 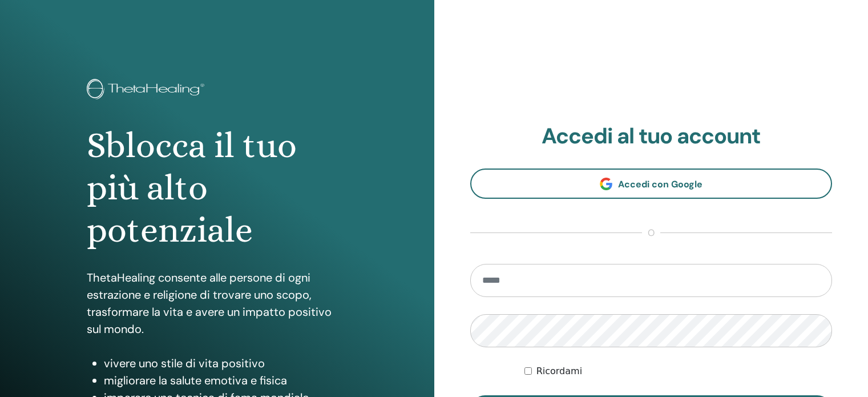 I want to click on a: Accedi con Google, so click(x=651, y=183).